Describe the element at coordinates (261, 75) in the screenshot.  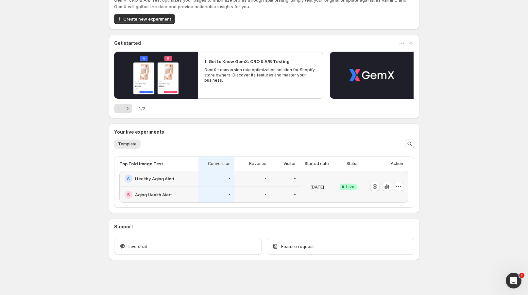
I see `p: GemX - conversion rate optimization solution for Shopify store owners. Discover its features and ...` at that location.